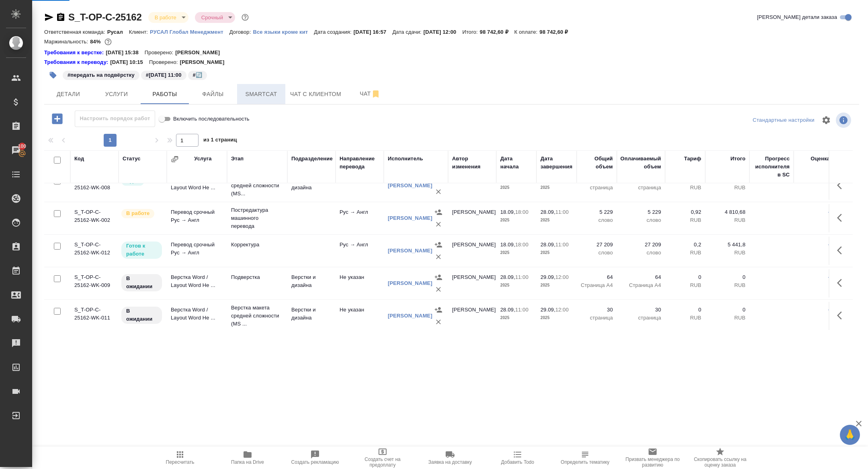 The height and width of the screenshot is (469, 868). What do you see at coordinates (245, 17) in the screenshot?
I see `button: Доп статусы указывают на важность/срочность заказа` at bounding box center [245, 17].